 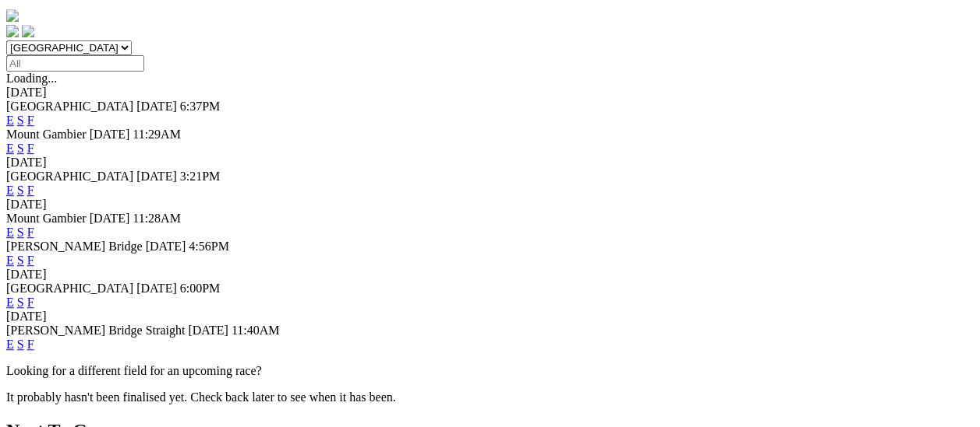 I want to click on partial: It probably hasn't been finalised yet. Check back later to see when it has been., so click(x=201, y=397).